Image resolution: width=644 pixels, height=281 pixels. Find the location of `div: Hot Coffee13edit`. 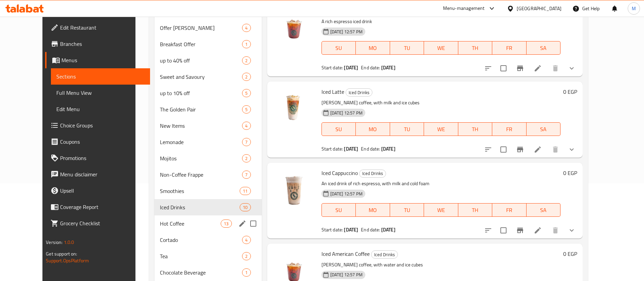

div: Hot Coffee13edit is located at coordinates (208, 223).